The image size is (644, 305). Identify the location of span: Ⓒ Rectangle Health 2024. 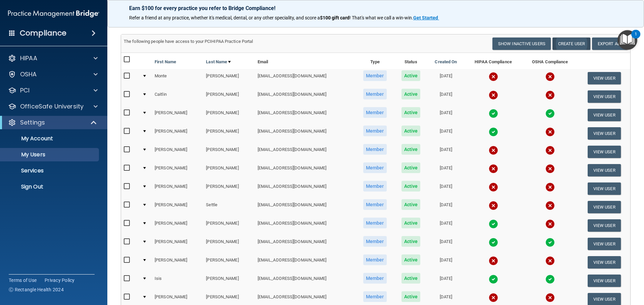
(36, 290).